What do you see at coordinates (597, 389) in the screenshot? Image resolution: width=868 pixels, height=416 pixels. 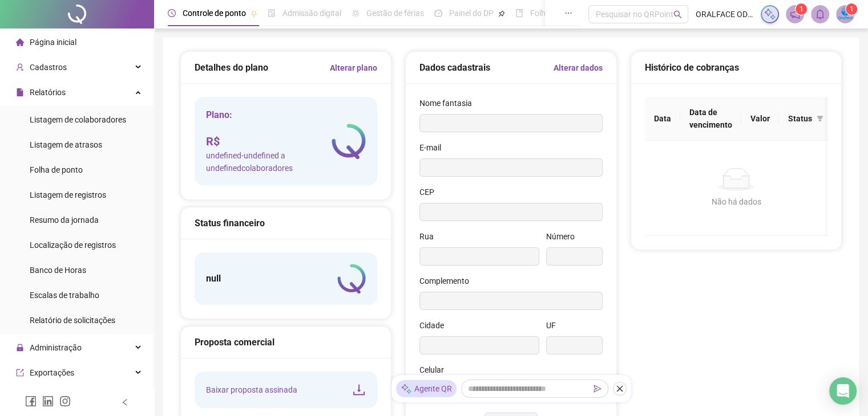 I see `span: send` at bounding box center [597, 389].